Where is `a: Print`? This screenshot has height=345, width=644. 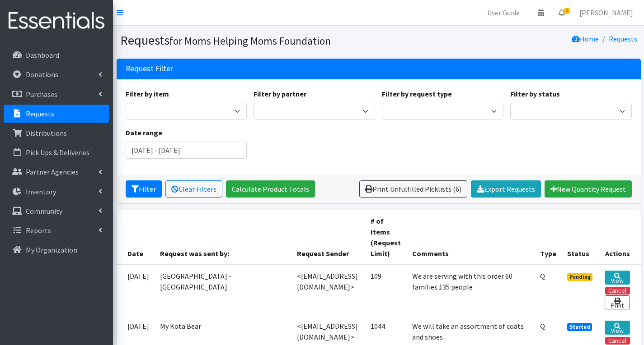 a: Print is located at coordinates (617, 303).